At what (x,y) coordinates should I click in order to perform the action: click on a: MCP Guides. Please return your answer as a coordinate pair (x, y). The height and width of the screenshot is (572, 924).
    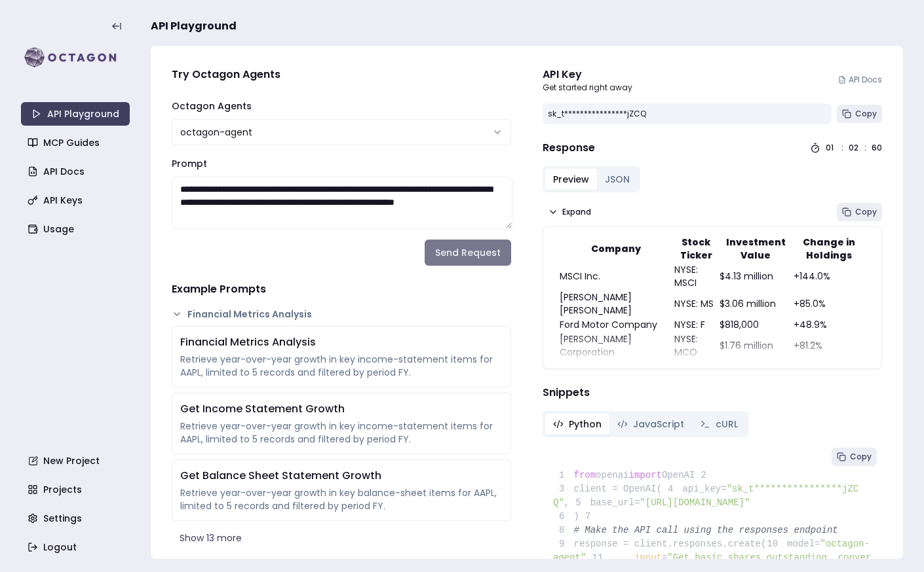
    Looking at the image, I should click on (76, 142).